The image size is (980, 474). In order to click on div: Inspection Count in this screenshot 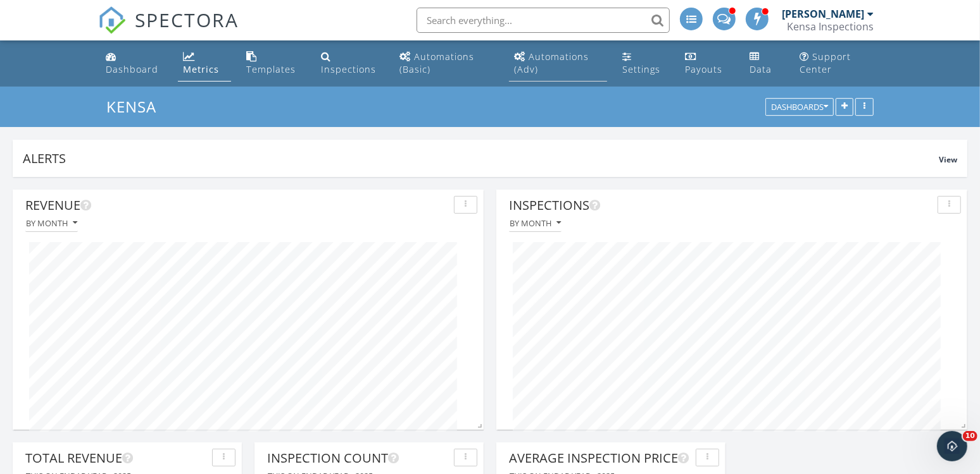, I will do `click(358, 458)`.